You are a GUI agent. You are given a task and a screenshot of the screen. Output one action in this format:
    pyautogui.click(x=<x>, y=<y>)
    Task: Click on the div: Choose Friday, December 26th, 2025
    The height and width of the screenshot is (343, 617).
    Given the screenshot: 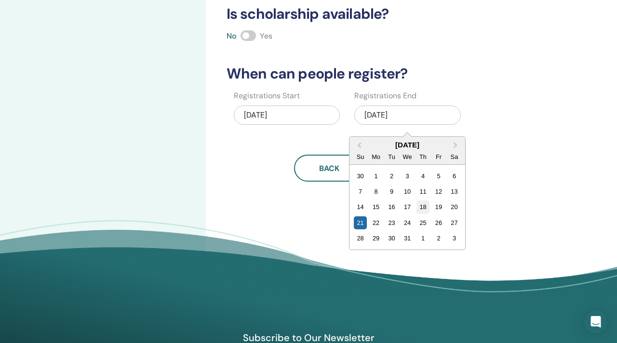 What is the action you would take?
    pyautogui.click(x=439, y=223)
    